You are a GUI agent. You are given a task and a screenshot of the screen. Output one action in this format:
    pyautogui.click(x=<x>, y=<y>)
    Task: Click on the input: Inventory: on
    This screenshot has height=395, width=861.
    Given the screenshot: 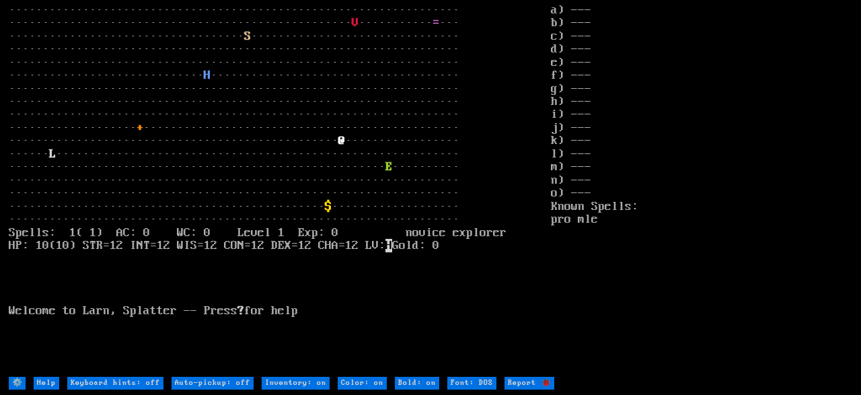 What is the action you would take?
    pyautogui.click(x=295, y=383)
    